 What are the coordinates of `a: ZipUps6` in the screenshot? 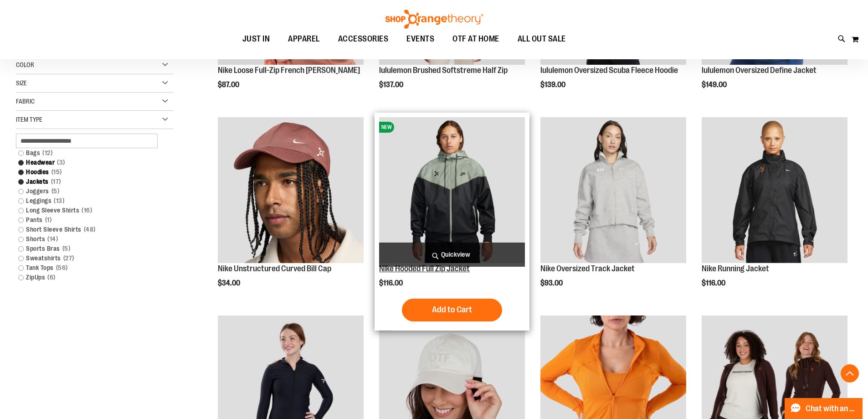 It's located at (89, 277).